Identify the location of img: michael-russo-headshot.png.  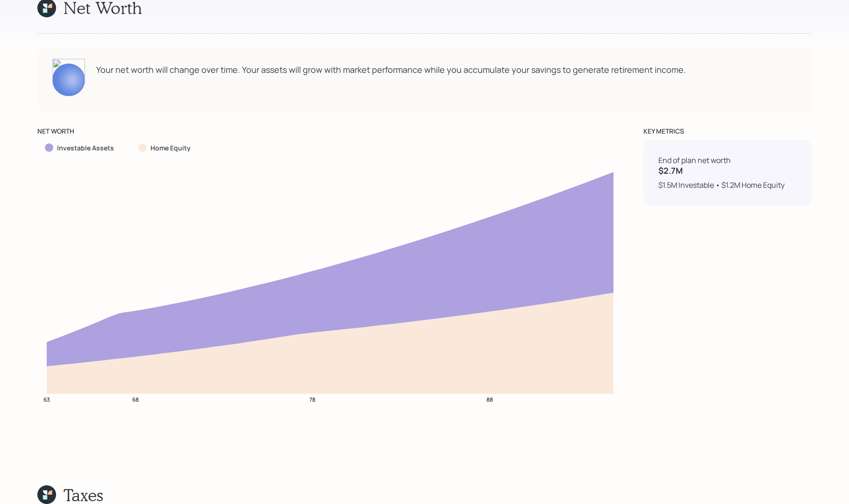
(68, 78).